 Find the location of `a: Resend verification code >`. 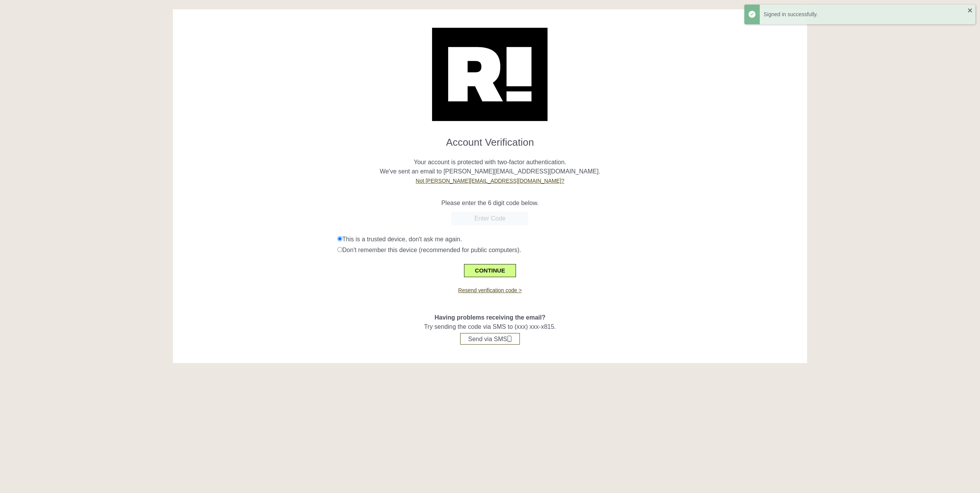

a: Resend verification code > is located at coordinates (490, 290).